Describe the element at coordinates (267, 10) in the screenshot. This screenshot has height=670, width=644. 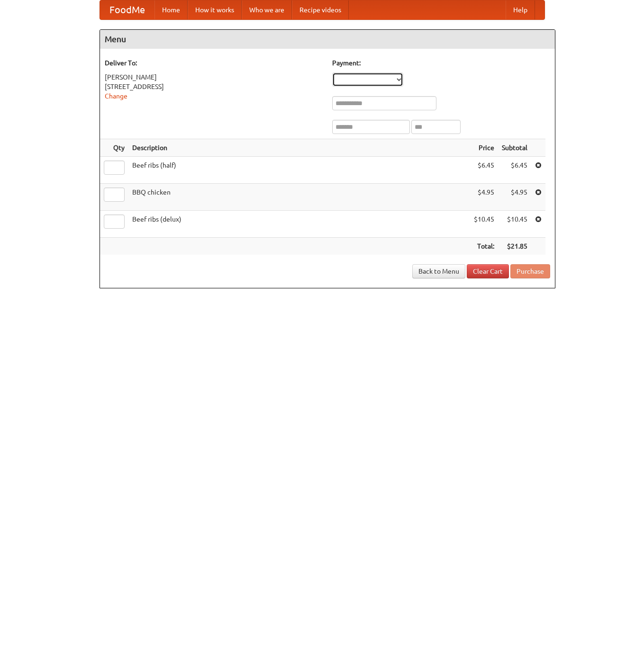
I see `a: Who we are` at that location.